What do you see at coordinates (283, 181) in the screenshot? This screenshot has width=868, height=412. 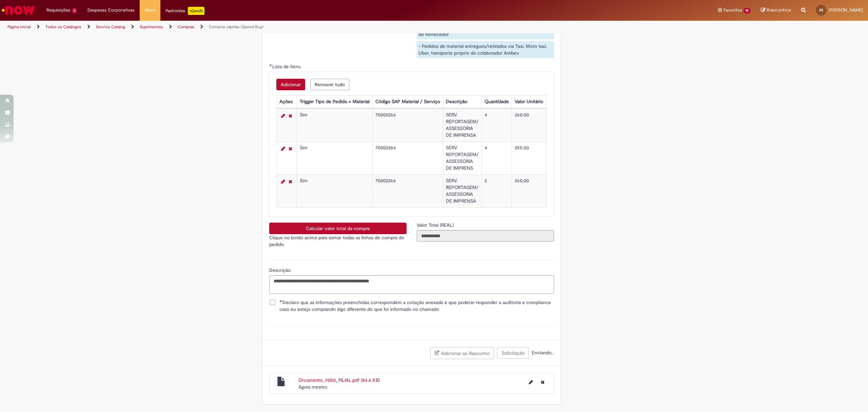 I see `a: Editar Linha 3` at bounding box center [283, 181].